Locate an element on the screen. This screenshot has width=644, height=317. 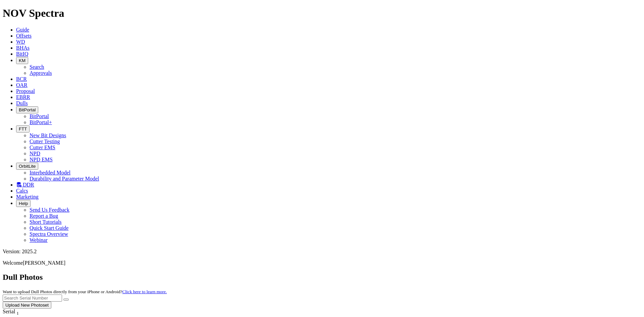
a: Interbedded Model is located at coordinates (50, 173).